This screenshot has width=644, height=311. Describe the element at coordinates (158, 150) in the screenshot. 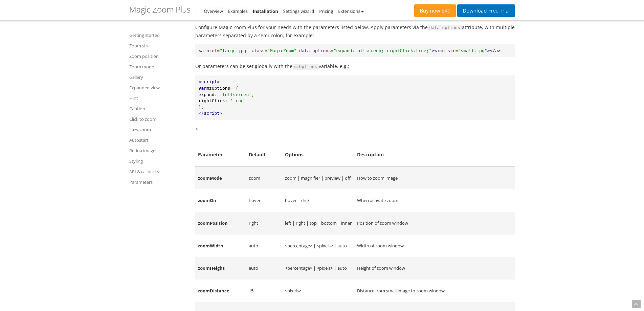

I see `a: Retina images` at that location.